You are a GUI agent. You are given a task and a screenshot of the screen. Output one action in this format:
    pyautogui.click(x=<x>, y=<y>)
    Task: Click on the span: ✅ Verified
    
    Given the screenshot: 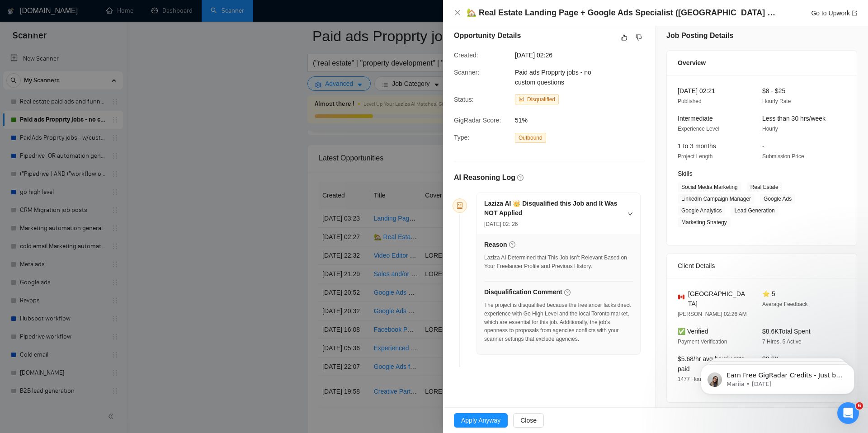 What is the action you would take?
    pyautogui.click(x=693, y=331)
    